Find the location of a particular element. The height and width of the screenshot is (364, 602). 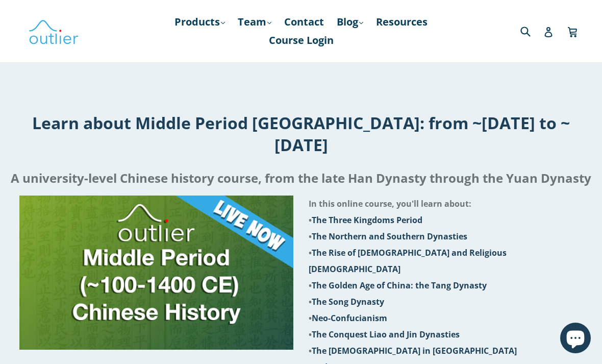

input: Search is located at coordinates (532, 31).